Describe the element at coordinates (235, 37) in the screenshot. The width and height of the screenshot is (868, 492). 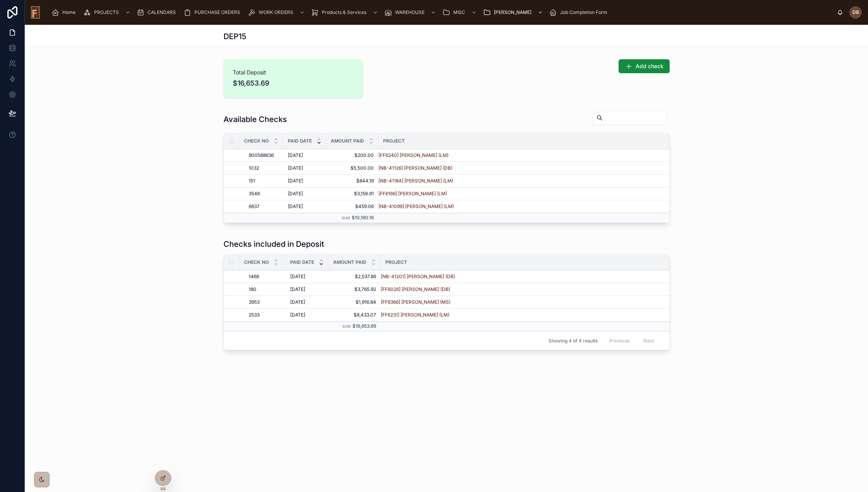
I see `h1: DEP15` at that location.